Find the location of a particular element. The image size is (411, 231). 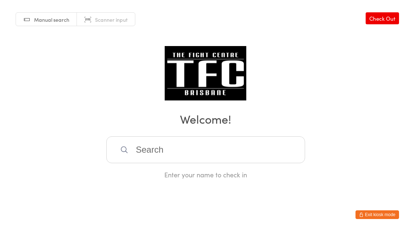

button: Exit kiosk mode is located at coordinates (377, 215).